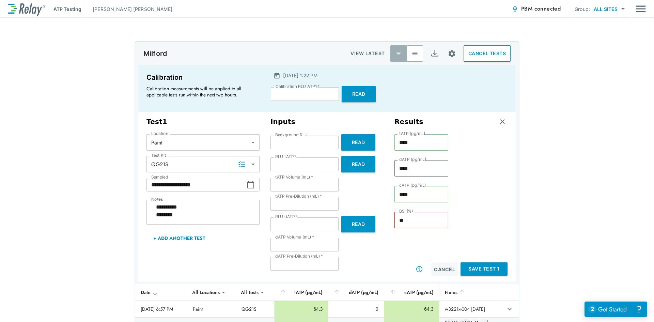 Image resolution: width=654 pixels, height=322 pixels. I want to click on label: Location, so click(160, 134).